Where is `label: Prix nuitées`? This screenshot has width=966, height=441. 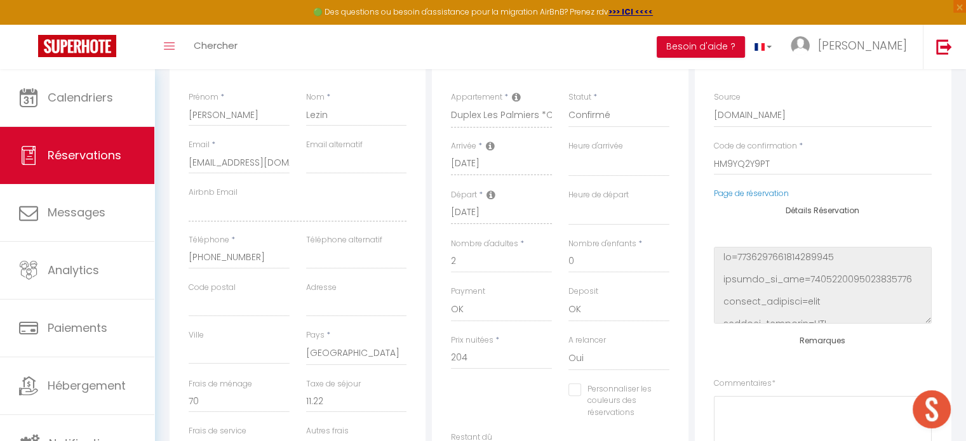
label: Prix nuitées is located at coordinates (472, 340).